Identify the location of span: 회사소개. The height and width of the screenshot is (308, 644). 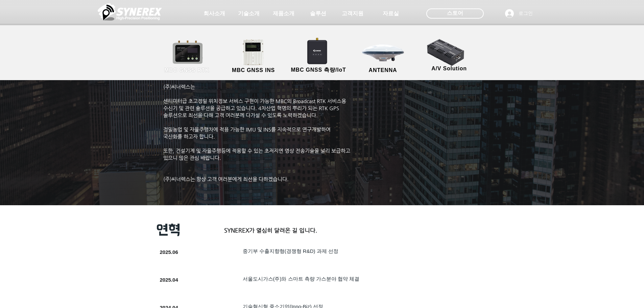
(214, 14).